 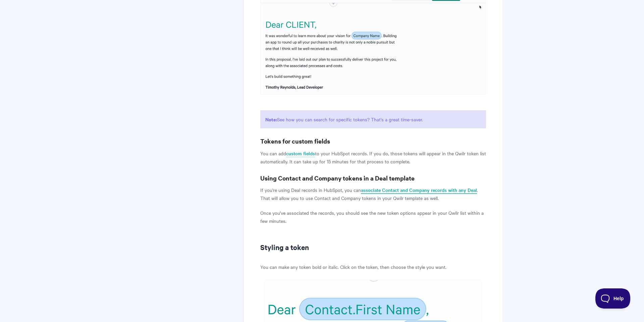 What do you see at coordinates (373, 141) in the screenshot?
I see `h3: Tokens for custom fields` at bounding box center [373, 141].